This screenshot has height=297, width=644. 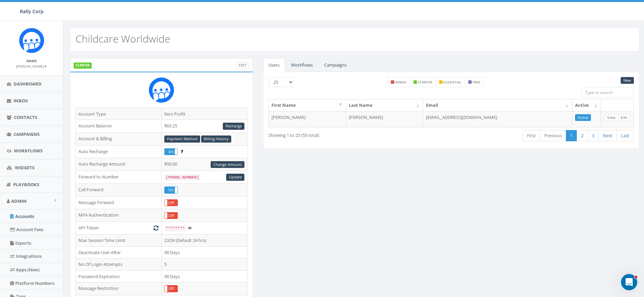 What do you see at coordinates (236, 177) in the screenshot?
I see `a: Update` at bounding box center [236, 177].